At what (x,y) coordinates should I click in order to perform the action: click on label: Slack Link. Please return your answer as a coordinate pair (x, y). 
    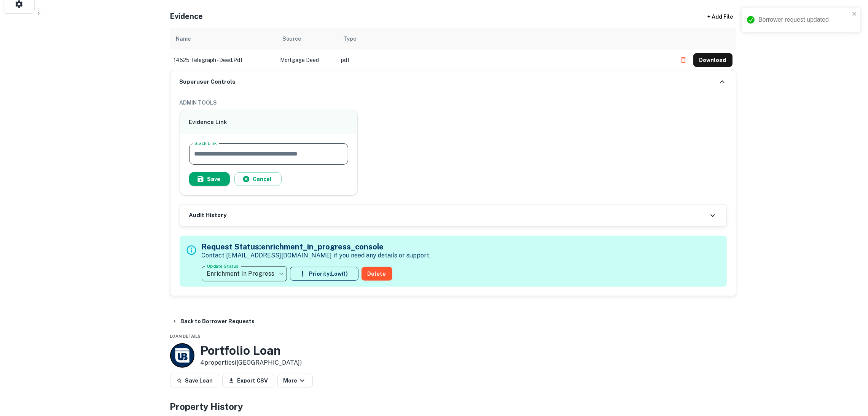
    Looking at the image, I should click on (206, 143).